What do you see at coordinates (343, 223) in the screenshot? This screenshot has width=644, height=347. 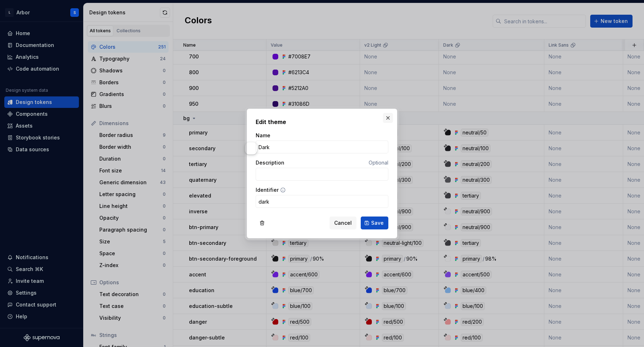 I see `span: Cancel` at bounding box center [343, 223].